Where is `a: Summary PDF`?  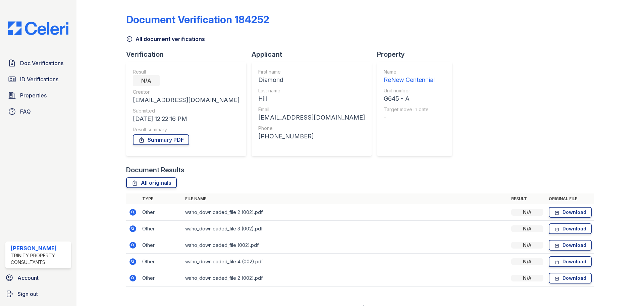
a: Summary PDF is located at coordinates (161, 140).